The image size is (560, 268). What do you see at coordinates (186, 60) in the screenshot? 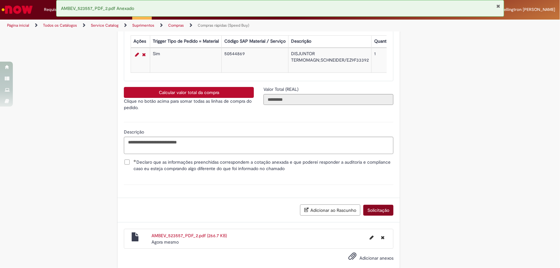
I see `td: Sim` at bounding box center [186, 60].